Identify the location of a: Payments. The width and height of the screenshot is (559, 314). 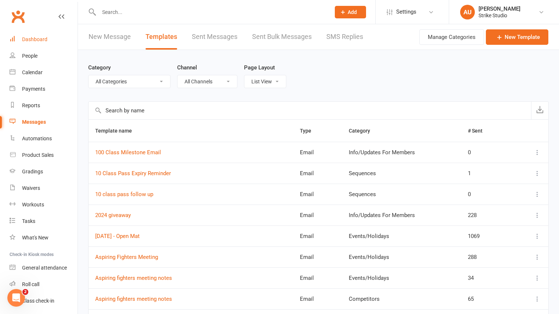
(43, 89).